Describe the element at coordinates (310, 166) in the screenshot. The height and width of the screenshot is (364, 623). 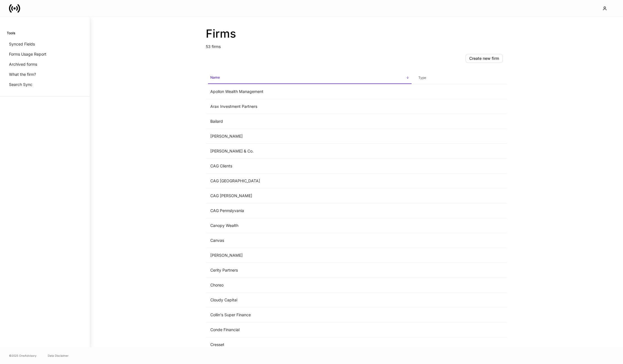
I see `td: CAG Clients` at that location.